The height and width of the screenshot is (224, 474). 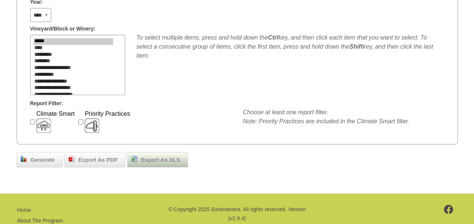 What do you see at coordinates (448, 209) in the screenshot?
I see `img: footer-facebook.png` at bounding box center [448, 209].